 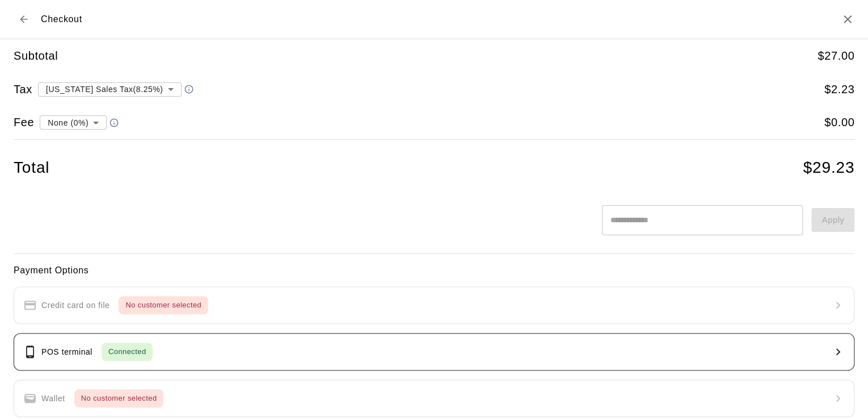 I want to click on button: Close, so click(x=848, y=19).